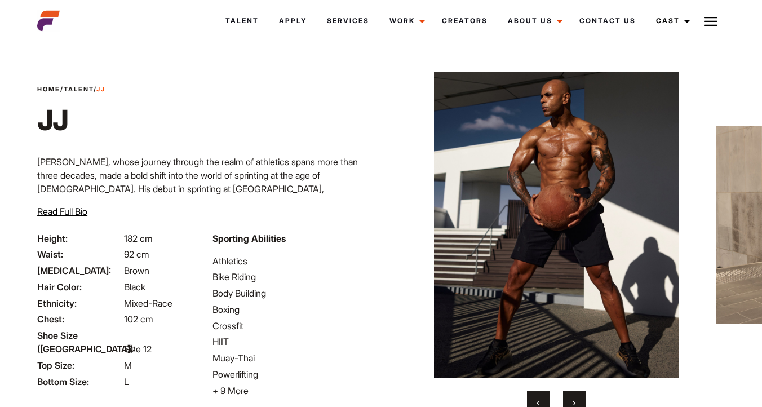 This screenshot has width=762, height=407. What do you see at coordinates (148, 303) in the screenshot?
I see `span: Mixed-Race` at bounding box center [148, 303].